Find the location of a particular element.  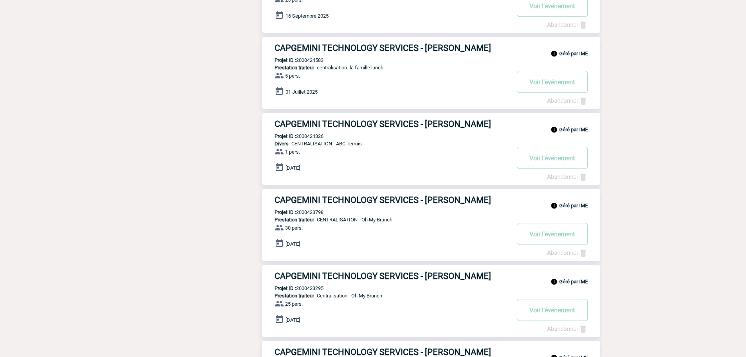

p: 2000423798 is located at coordinates (292, 212).